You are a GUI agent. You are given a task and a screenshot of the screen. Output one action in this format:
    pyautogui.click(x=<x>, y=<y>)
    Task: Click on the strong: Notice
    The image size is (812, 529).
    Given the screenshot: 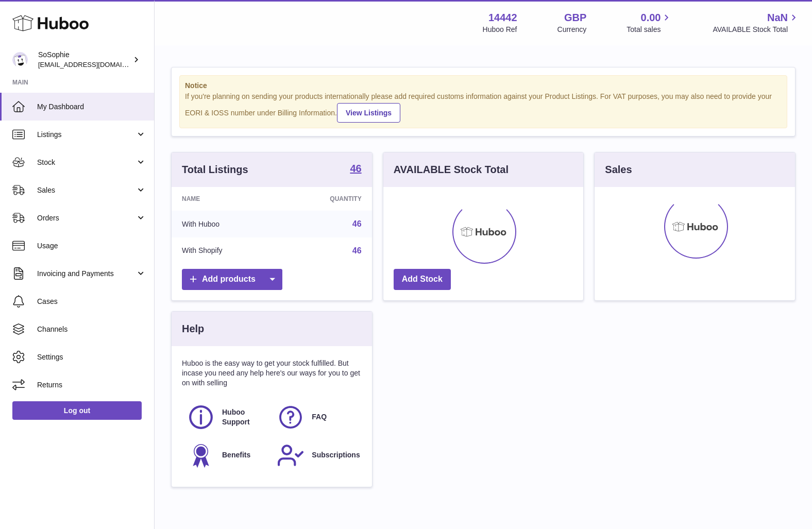 What is the action you would take?
    pyautogui.click(x=484, y=86)
    